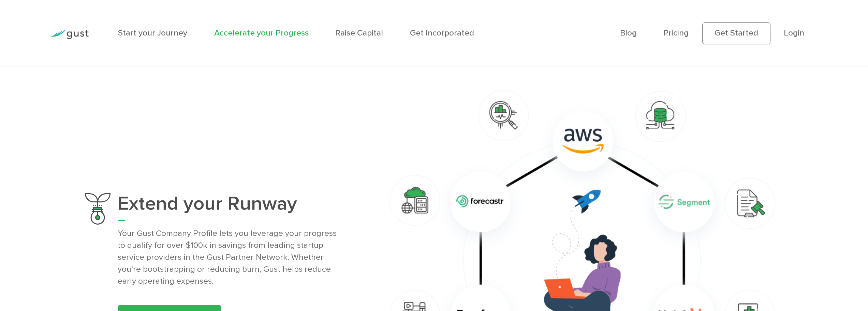 The width and height of the screenshot is (868, 311). I want to click on img: Gust Logo, so click(69, 35).